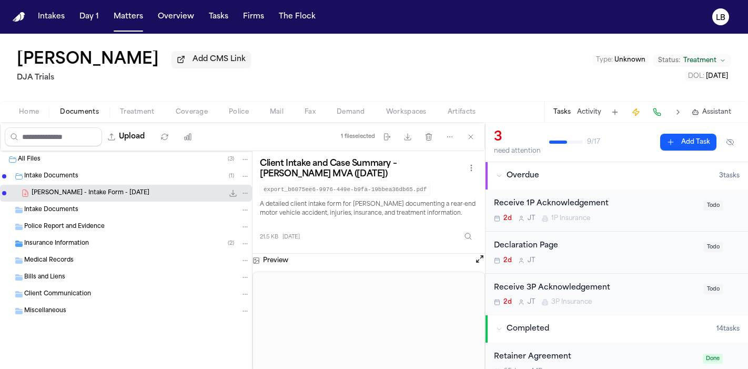 The height and width of the screenshot is (369, 748). What do you see at coordinates (51, 17) in the screenshot?
I see `button: Intakes` at bounding box center [51, 17].